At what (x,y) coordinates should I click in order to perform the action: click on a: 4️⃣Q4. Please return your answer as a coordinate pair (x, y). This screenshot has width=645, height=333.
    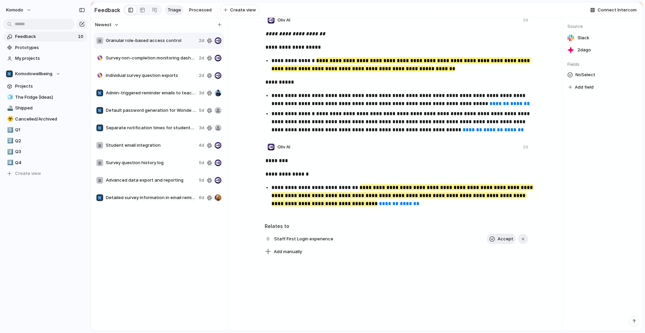
    Looking at the image, I should click on (45, 163).